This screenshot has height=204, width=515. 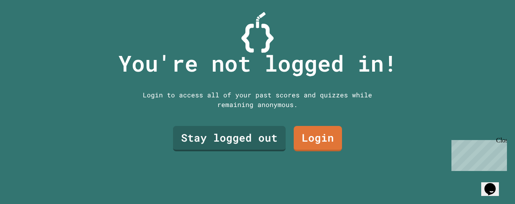 What do you see at coordinates (318, 139) in the screenshot?
I see `a: Login` at bounding box center [318, 139].